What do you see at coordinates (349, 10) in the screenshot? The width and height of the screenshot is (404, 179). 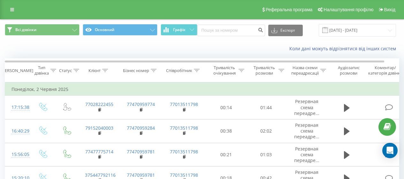 I see `span: Налаштування профілю` at bounding box center [349, 10].